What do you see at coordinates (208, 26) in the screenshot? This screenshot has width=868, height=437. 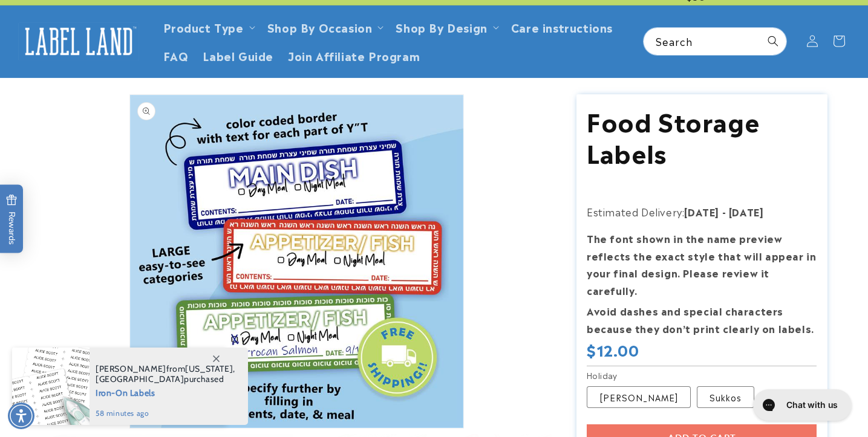 I see `summary: Product Type` at bounding box center [208, 26].